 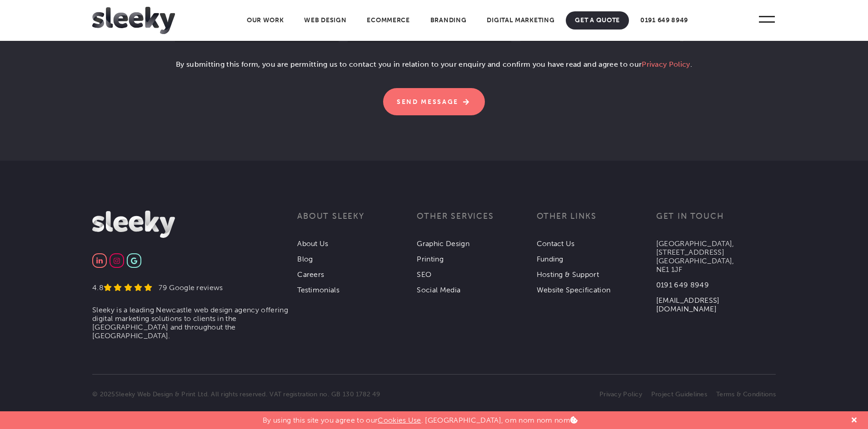 I want to click on a: Social Media, so click(x=439, y=290).